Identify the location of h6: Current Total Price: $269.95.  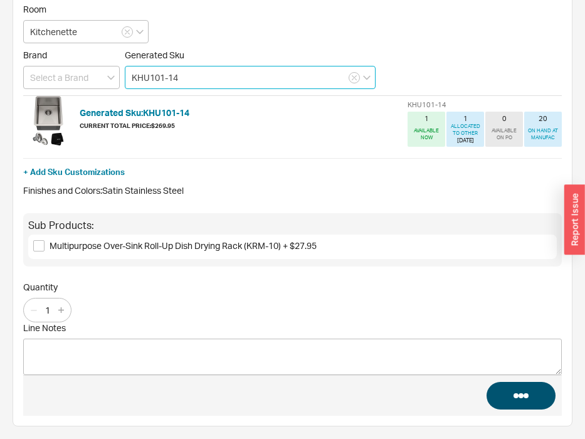
(134, 125).